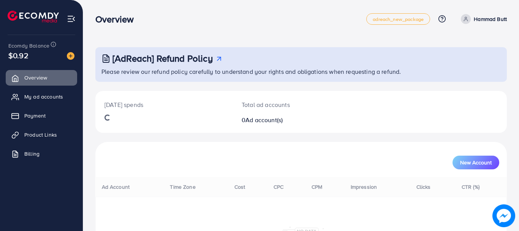  Describe the element at coordinates (18, 55) in the screenshot. I see `span: $0.92` at that location.